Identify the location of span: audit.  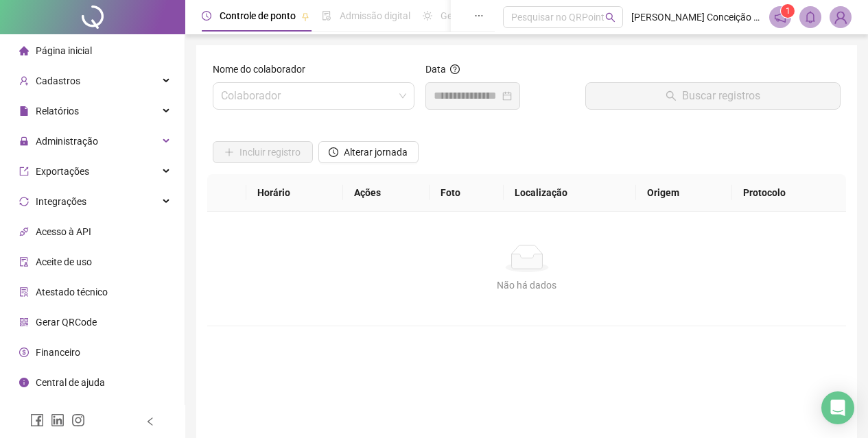
(24, 262).